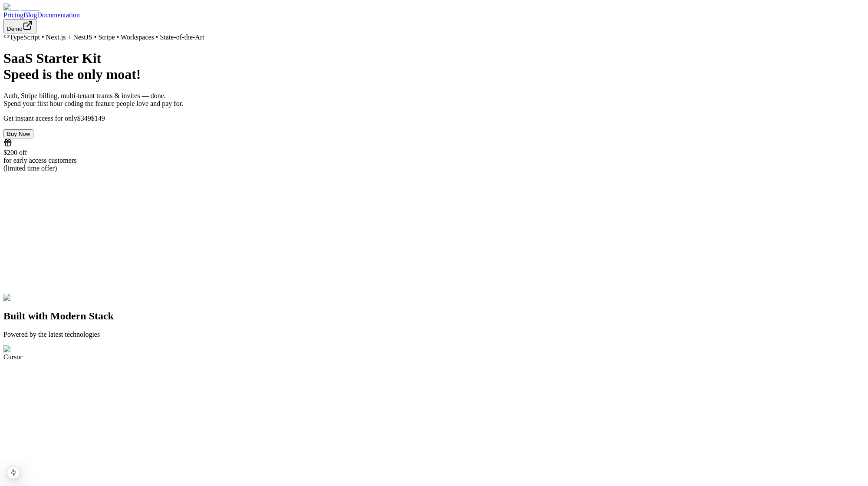  I want to click on div: TypeScript • Next.js + NestJS • Stripe • Workspaces • State-of-the-Art, so click(434, 37).